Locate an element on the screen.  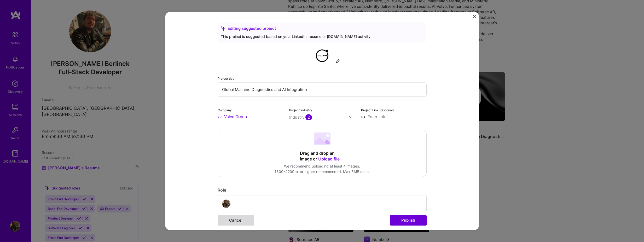
img: drop icon is located at coordinates (350, 117).